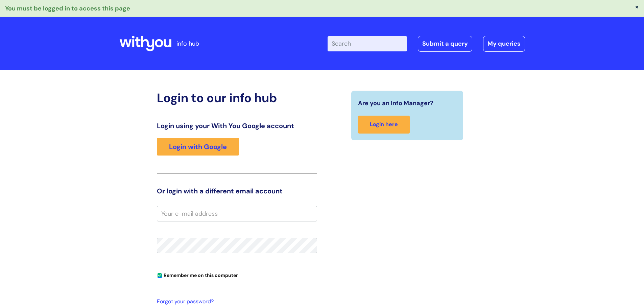 Image resolution: width=644 pixels, height=308 pixels. What do you see at coordinates (198, 147) in the screenshot?
I see `a: Login with Google` at bounding box center [198, 147].